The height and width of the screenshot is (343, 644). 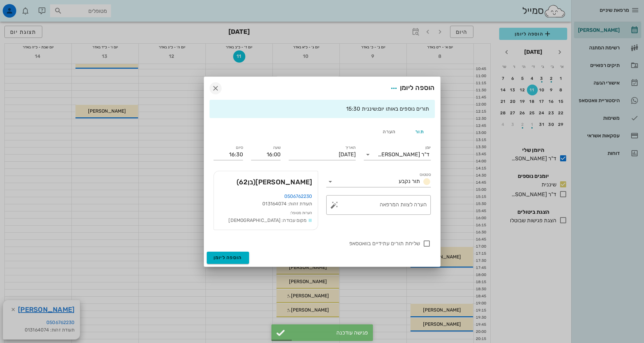 I want to click on label: תאריך, so click(x=350, y=147).